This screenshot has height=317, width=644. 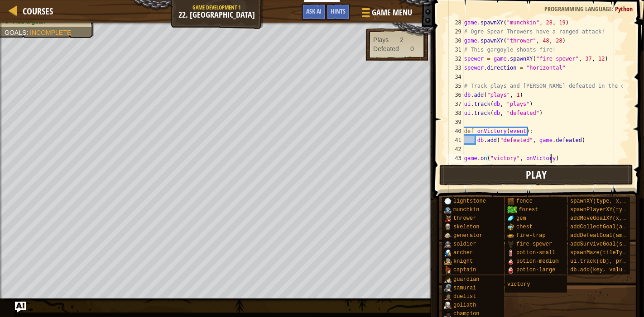 I want to click on span: fence, so click(x=524, y=201).